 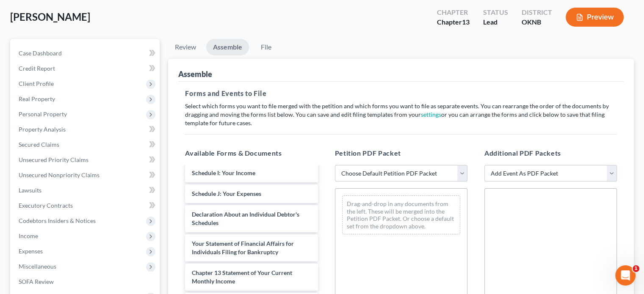 I want to click on a: Property Analysis, so click(x=86, y=130).